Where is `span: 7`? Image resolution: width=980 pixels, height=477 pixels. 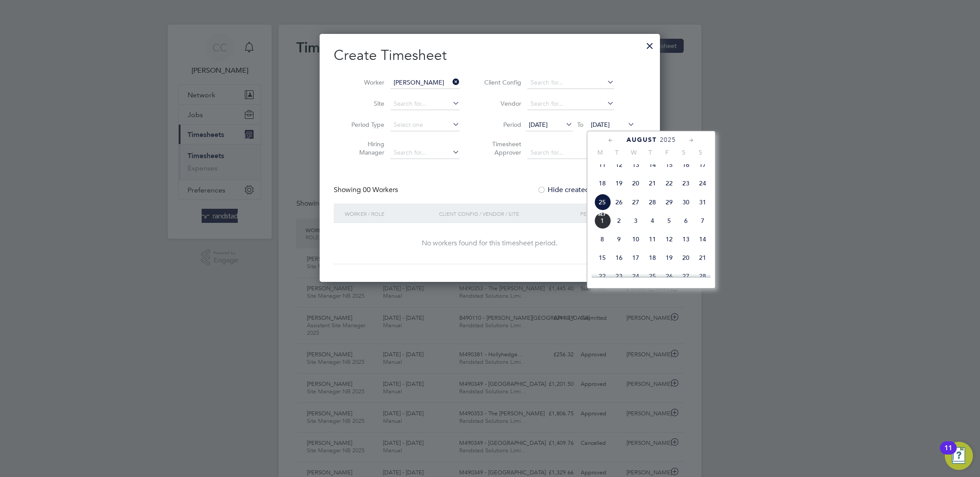 span: 7 is located at coordinates (703, 221).